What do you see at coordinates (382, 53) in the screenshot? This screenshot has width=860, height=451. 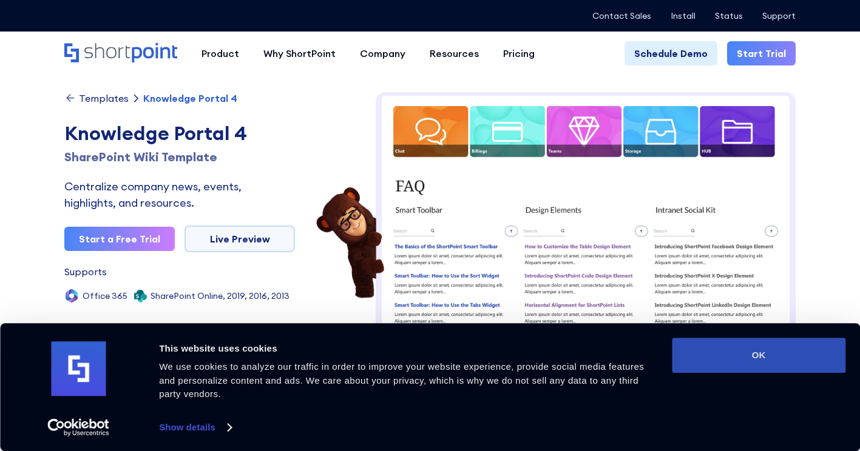 I see `a: Company` at bounding box center [382, 53].